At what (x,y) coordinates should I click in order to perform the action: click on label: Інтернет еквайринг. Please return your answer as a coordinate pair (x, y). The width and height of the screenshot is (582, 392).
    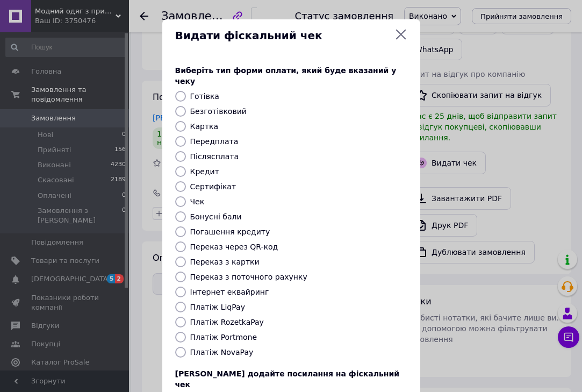
    Looking at the image, I should click on (229, 292).